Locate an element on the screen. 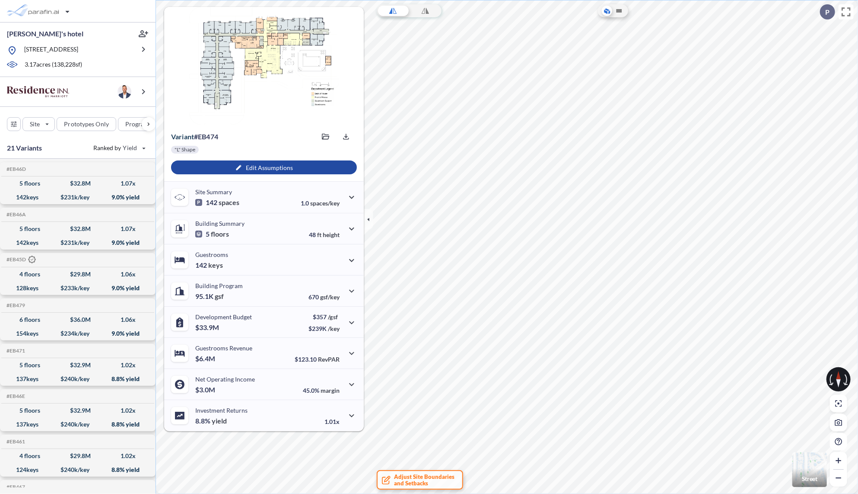 This screenshot has height=494, width=858. p: $33.9M is located at coordinates (208, 327).